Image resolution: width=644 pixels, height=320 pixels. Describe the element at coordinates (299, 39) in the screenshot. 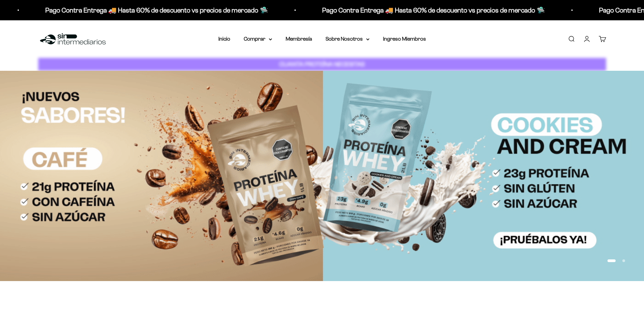

I see `a: Membresía` at that location.